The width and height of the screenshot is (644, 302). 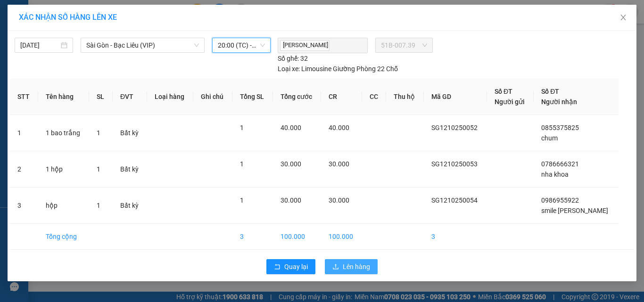 What do you see at coordinates (455, 96) in the screenshot?
I see `th: Mã GD` at bounding box center [455, 96].